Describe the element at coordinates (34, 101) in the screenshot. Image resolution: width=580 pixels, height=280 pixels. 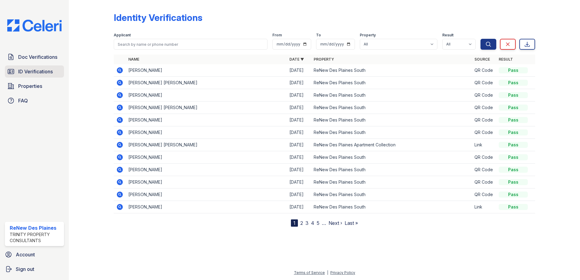
I see `a: FAQ` at that location.